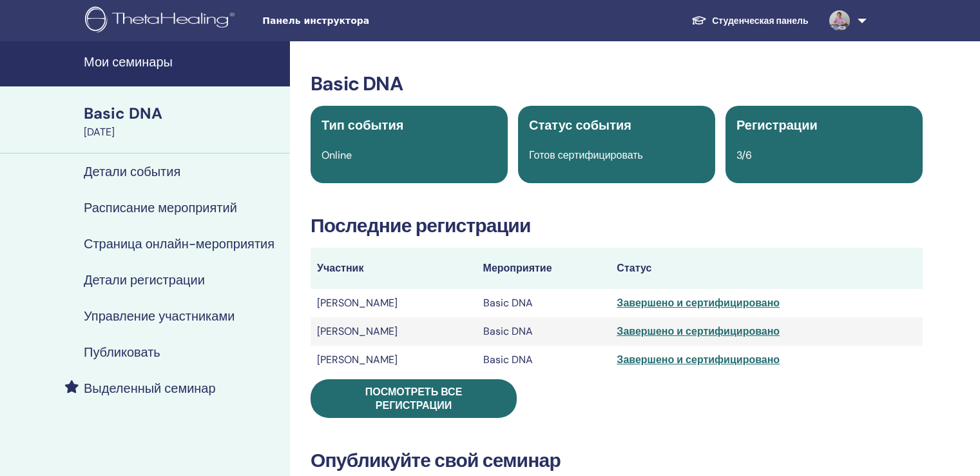  Describe the element at coordinates (144, 280) in the screenshot. I see `h4: Детали регистрации` at that location.